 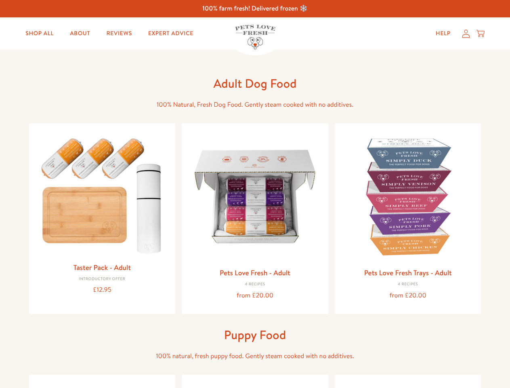 I want to click on span: 100% Natural, Fresh Dog Food. Gently steam cooked with no additives., so click(x=255, y=105).